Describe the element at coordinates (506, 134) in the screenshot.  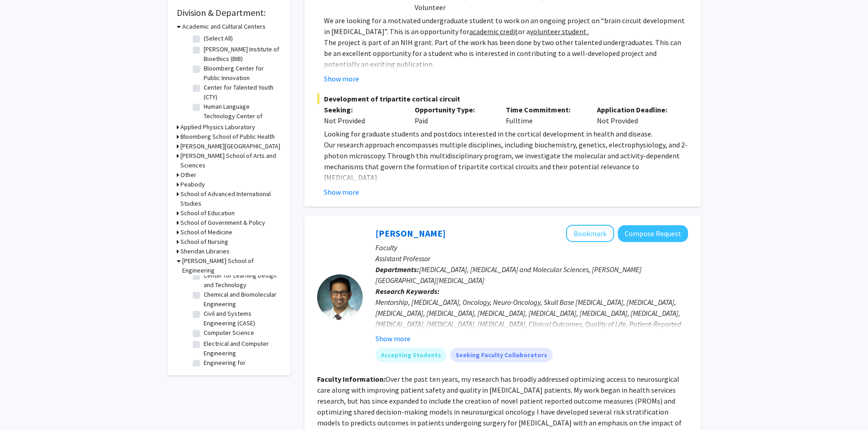
I see `p: Looking for graduate students and postdocs interested in the cortical development in health and d...` at that location.